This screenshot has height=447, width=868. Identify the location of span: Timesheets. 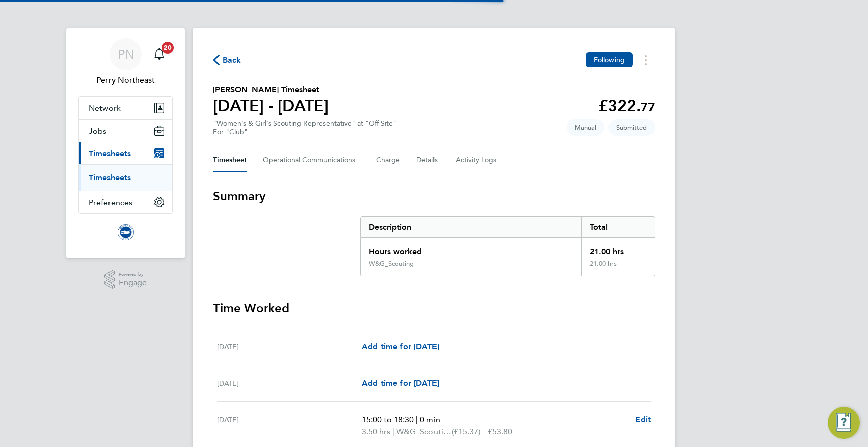
(110, 153).